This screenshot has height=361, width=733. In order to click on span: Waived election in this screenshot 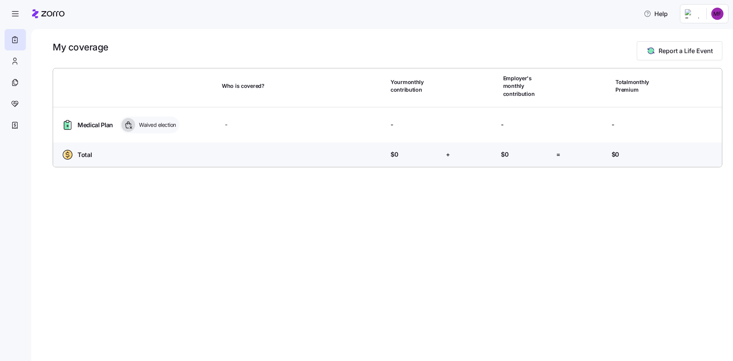, I will do `click(156, 125)`.